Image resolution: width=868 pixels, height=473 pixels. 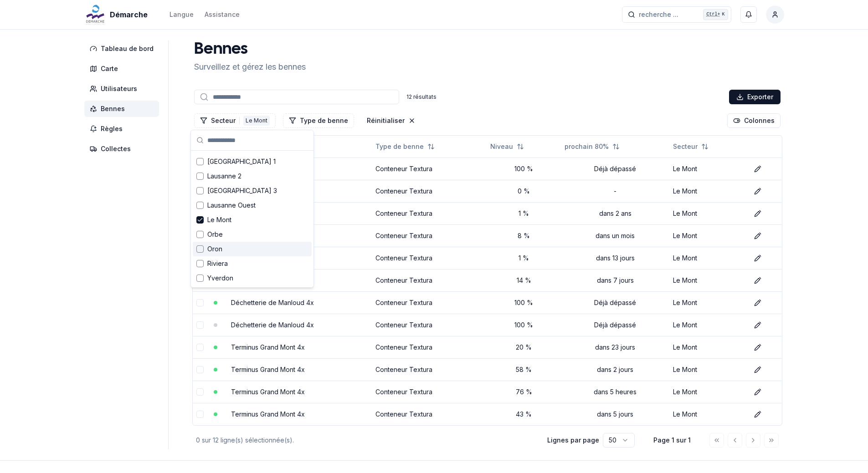 What do you see at coordinates (524, 192) in the screenshot?
I see `div: 0 %` at bounding box center [524, 192].